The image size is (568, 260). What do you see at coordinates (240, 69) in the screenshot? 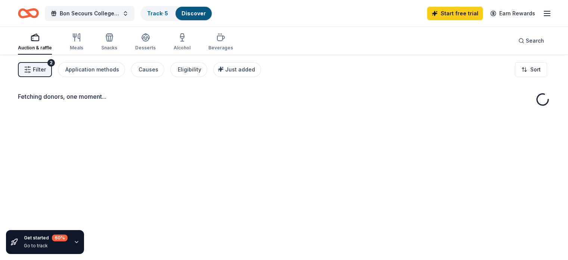
I see `span: Just added` at bounding box center [240, 69].